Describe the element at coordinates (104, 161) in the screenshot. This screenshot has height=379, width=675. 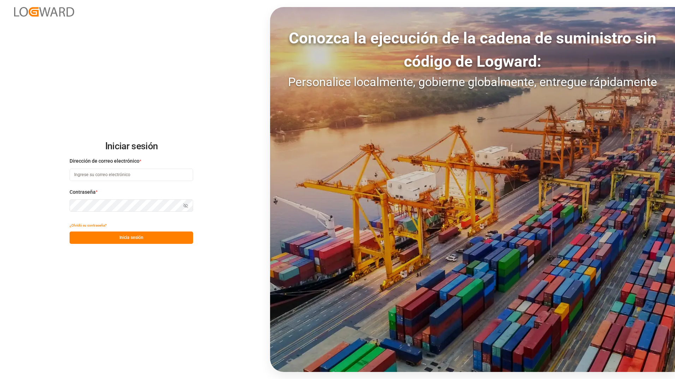
I see `span: Dirección de correo electrónico` at that location.